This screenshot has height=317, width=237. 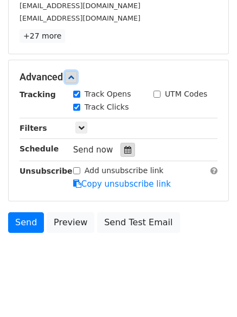 What do you see at coordinates (39, 149) in the screenshot?
I see `strong: Schedule` at bounding box center [39, 149].